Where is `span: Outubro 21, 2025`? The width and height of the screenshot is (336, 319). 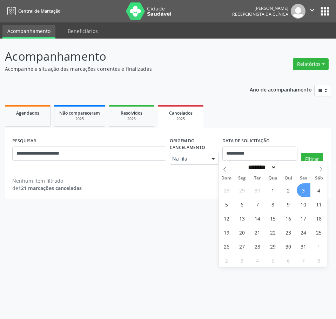
span: Outubro 21, 2025 is located at coordinates (257, 232).